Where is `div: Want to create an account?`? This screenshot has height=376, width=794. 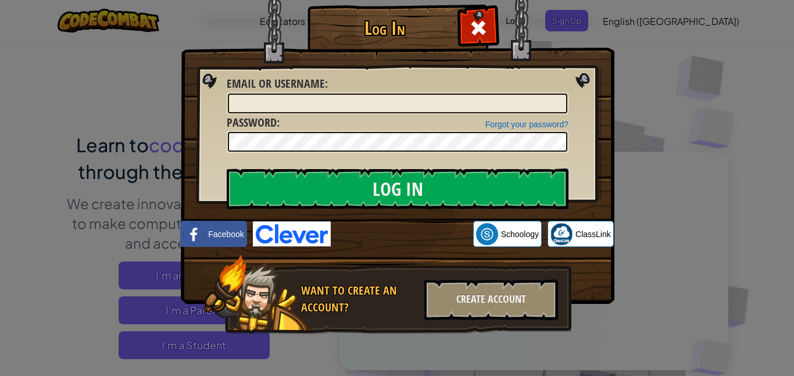
div: Want to create an account? is located at coordinates (359, 299).